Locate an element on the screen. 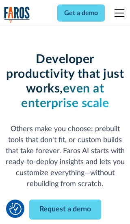 The image size is (130, 224). strong: Developer productivity that just works, is located at coordinates (65, 74).